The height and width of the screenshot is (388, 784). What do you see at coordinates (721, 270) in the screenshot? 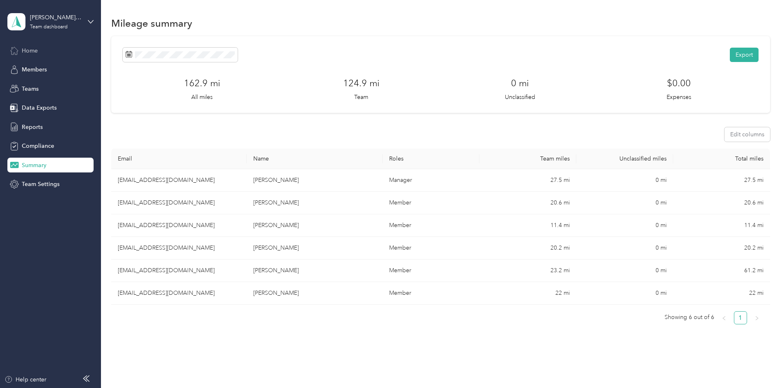
I see `td: 61.2 mi` at bounding box center [721, 270].